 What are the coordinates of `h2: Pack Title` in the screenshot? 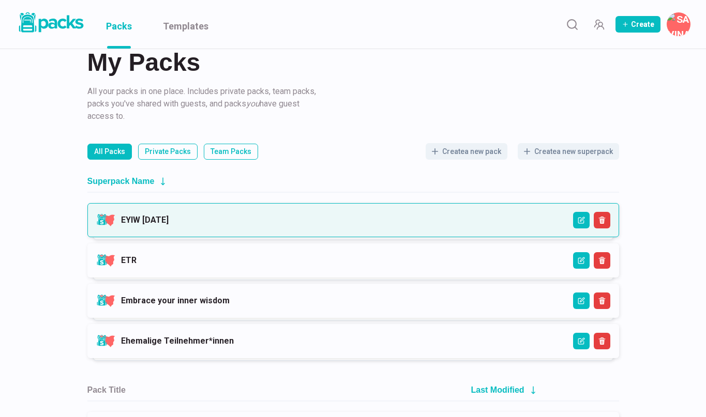 It's located at (107, 390).